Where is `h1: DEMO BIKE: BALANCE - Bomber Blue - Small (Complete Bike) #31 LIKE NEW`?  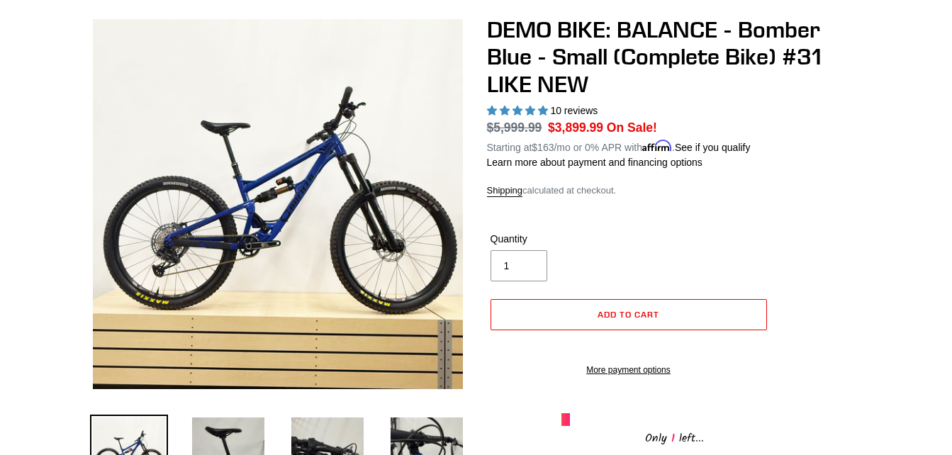
h1: DEMO BIKE: BALANCE - Bomber Blue - Small (Complete Bike) #31 LIKE NEW is located at coordinates (675, 57).